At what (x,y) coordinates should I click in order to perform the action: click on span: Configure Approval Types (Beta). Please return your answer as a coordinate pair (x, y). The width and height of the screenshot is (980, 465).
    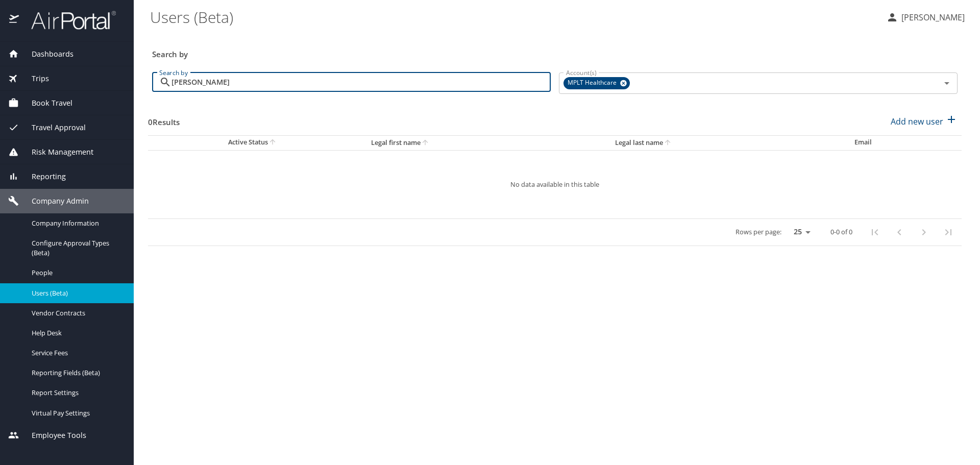
    Looking at the image, I should click on (76, 248).